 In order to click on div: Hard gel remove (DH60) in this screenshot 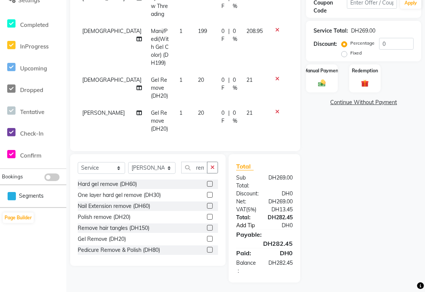, I will do `click(107, 184)`.